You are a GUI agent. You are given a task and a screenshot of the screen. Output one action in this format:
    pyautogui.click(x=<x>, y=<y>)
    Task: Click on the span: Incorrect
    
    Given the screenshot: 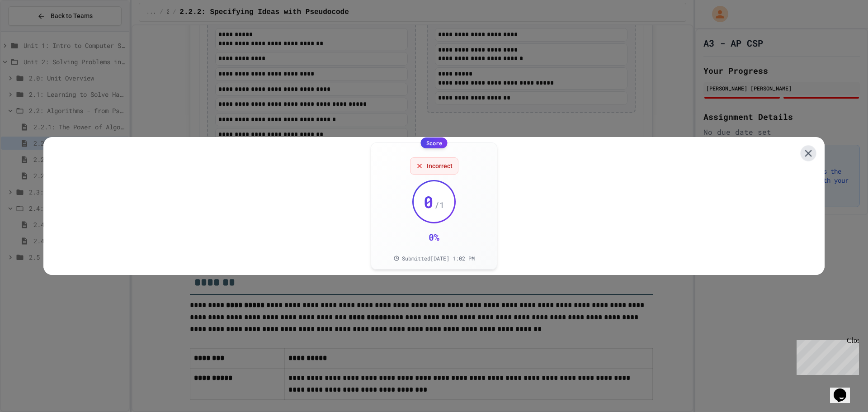 What is the action you would take?
    pyautogui.click(x=440, y=166)
    